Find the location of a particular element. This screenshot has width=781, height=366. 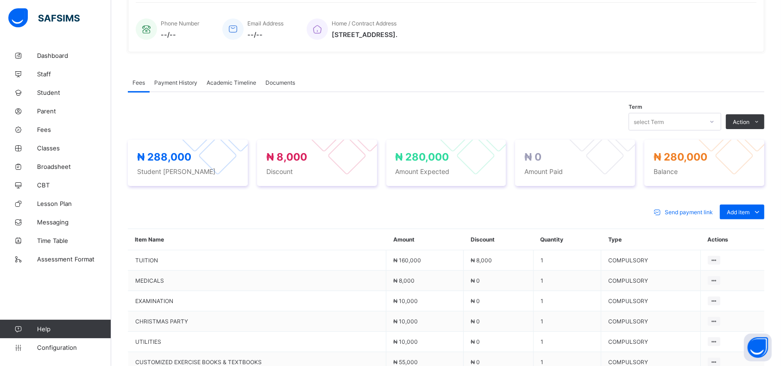

span: Assessment Format is located at coordinates (74, 259).